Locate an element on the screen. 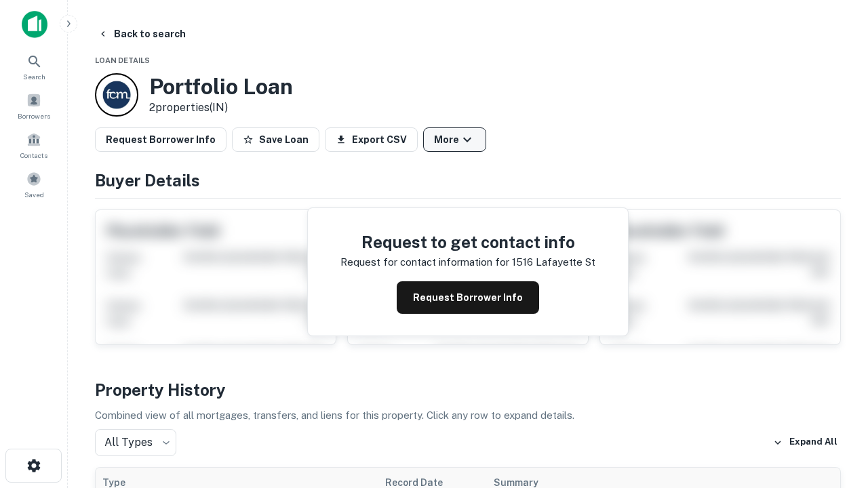 The width and height of the screenshot is (868, 488). span: Loan Details is located at coordinates (122, 60).